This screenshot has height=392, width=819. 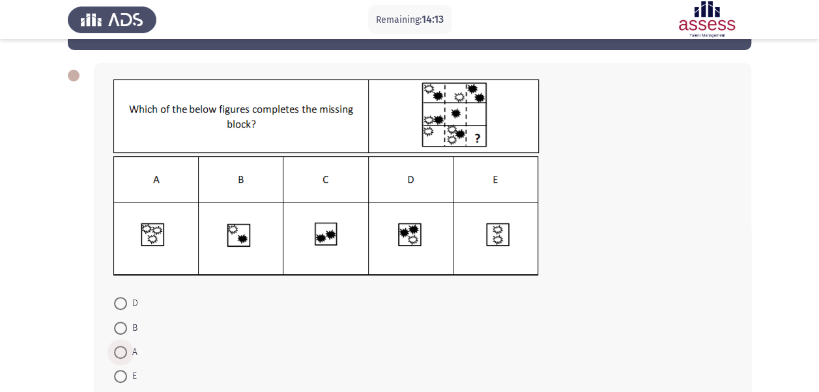 What do you see at coordinates (326, 216) in the screenshot?
I see `img: UkFYYV8wNTlfQi5wbmcxNjkxMzAxNjc1NDY0.png` at bounding box center [326, 216].